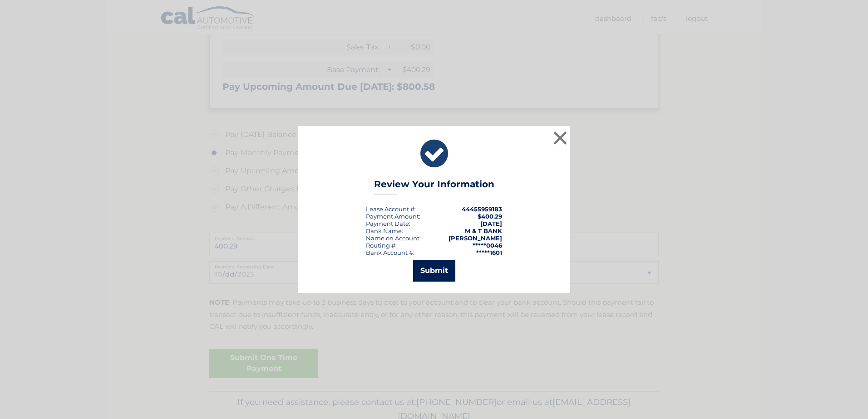 The width and height of the screenshot is (868, 419). Describe the element at coordinates (391, 209) in the screenshot. I see `div: Lease Account #:` at that location.